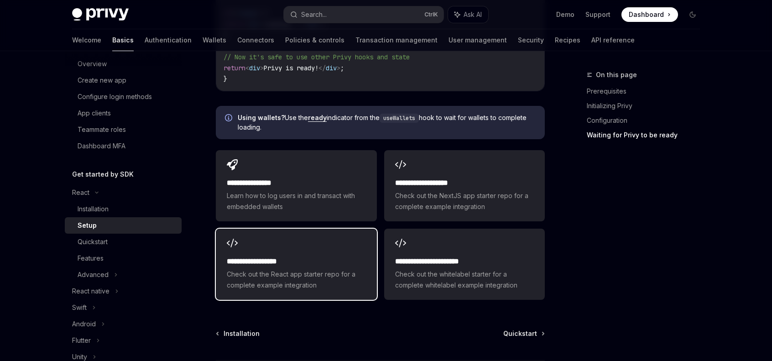 This screenshot has width=772, height=361. I want to click on a: Dashboard MFA, so click(123, 146).